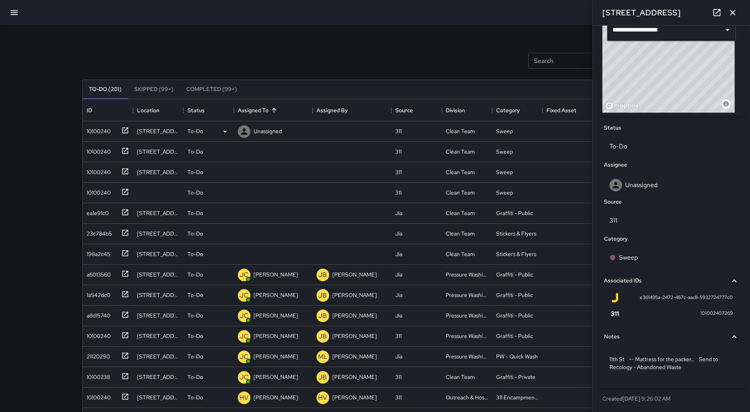 This screenshot has width=750, height=412. What do you see at coordinates (154, 89) in the screenshot?
I see `button: Skipped (99+)` at bounding box center [154, 89].